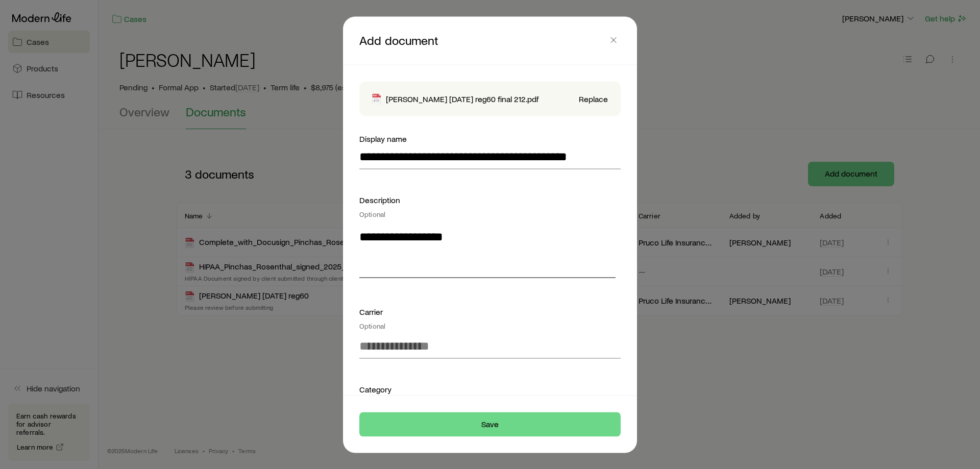 The image size is (980, 469). What do you see at coordinates (490, 138) in the screenshot?
I see `div: Display name` at bounding box center [490, 138].